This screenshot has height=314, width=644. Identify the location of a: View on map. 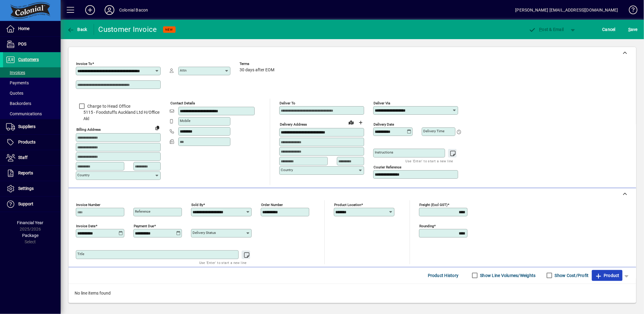
(351, 122).